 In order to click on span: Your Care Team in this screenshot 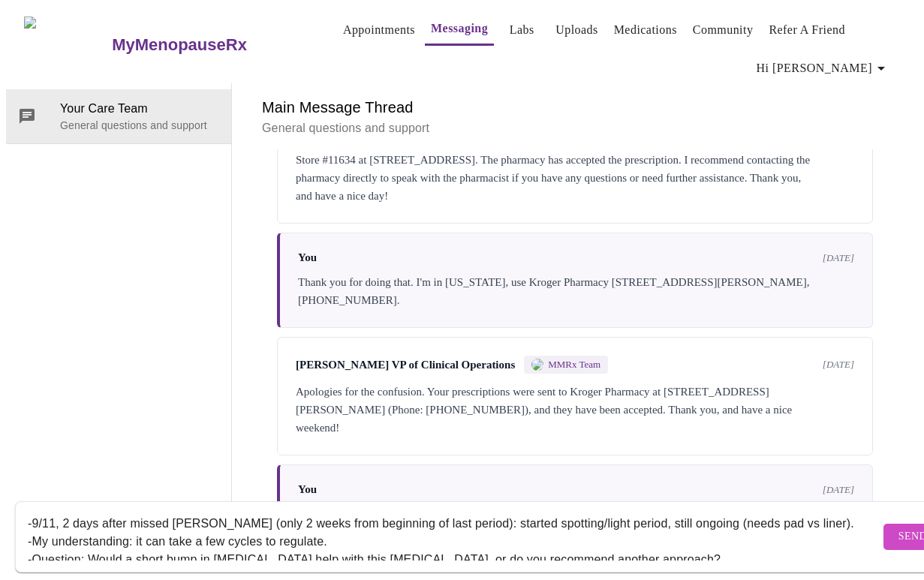, I will do `click(139, 109)`.